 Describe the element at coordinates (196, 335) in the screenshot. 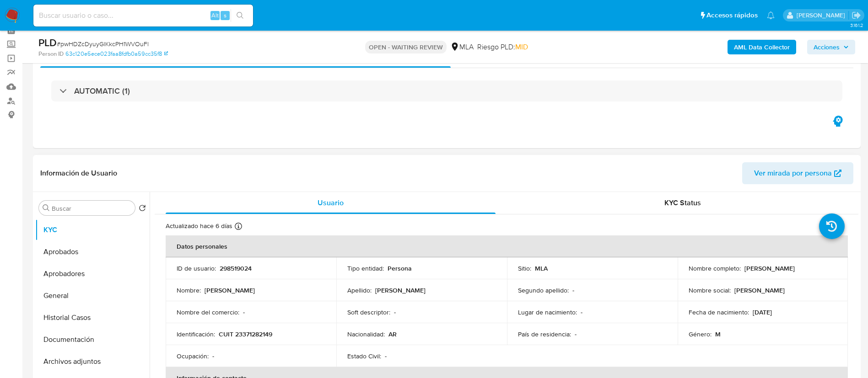

I see `p: Identificación :` at that location.